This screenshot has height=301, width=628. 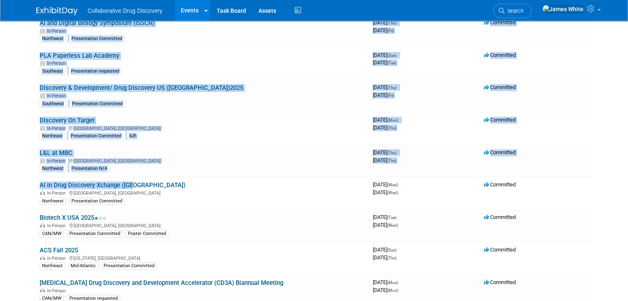 What do you see at coordinates (57, 11) in the screenshot?
I see `img: ExhibitDay` at bounding box center [57, 11].